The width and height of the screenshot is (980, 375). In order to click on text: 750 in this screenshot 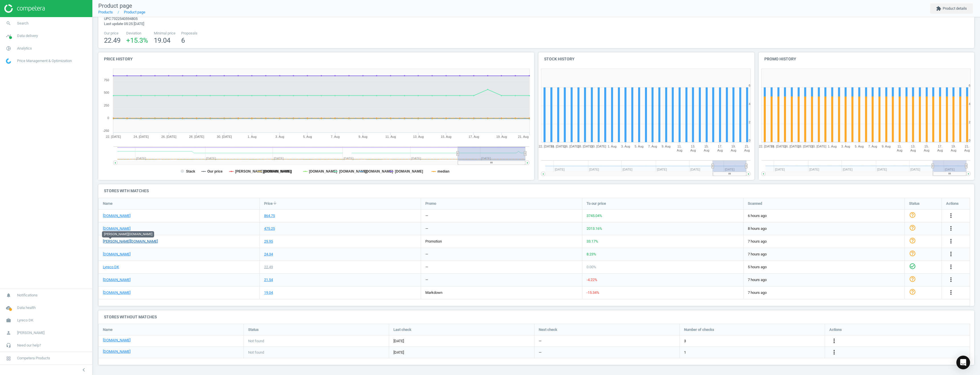, I will do `click(106, 80)`.